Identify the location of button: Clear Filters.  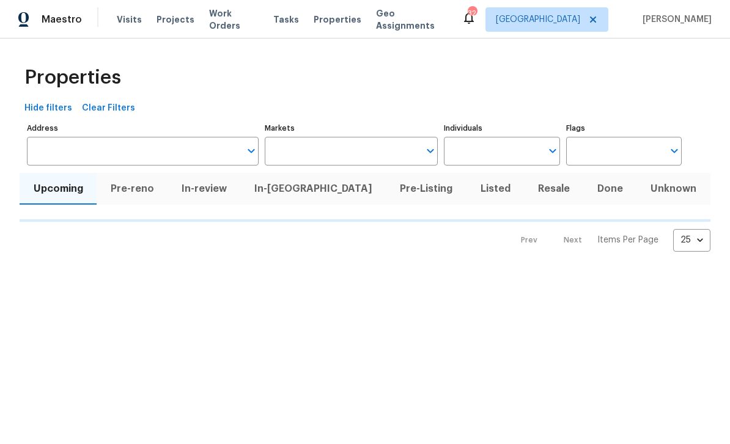
(108, 108).